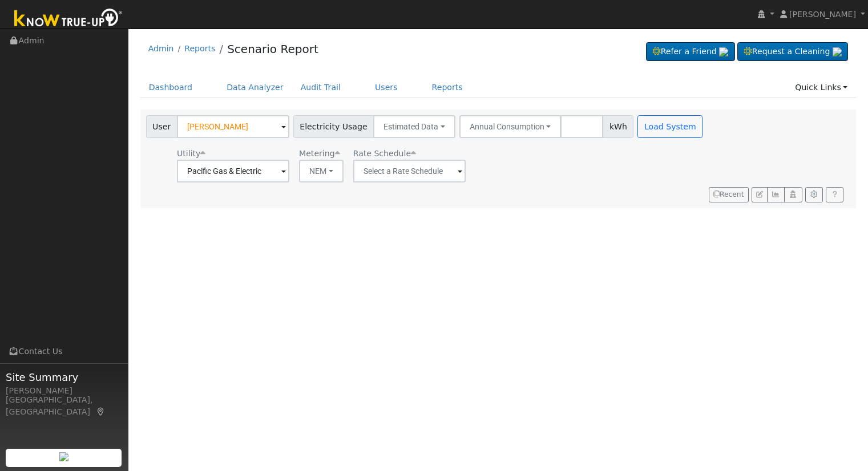 The height and width of the screenshot is (471, 868). What do you see at coordinates (101, 412) in the screenshot?
I see `a: Map` at bounding box center [101, 412].